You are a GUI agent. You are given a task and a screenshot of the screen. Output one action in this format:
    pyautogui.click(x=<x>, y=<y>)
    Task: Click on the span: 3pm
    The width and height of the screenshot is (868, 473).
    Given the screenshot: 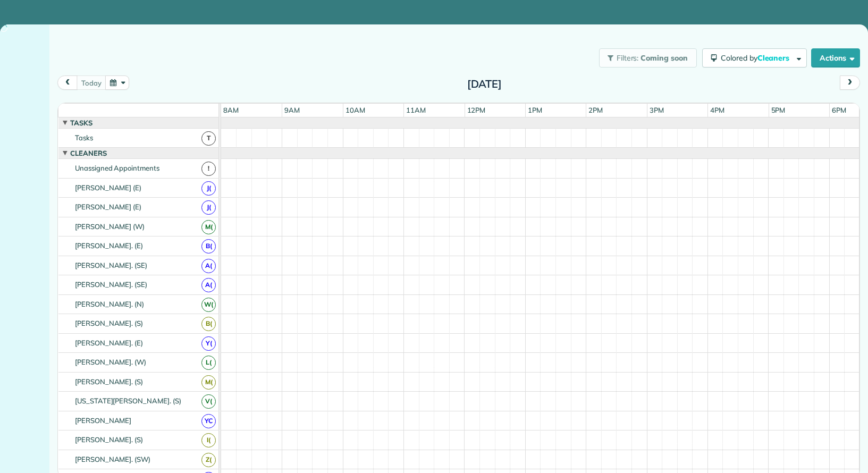 What is the action you would take?
    pyautogui.click(x=657, y=110)
    